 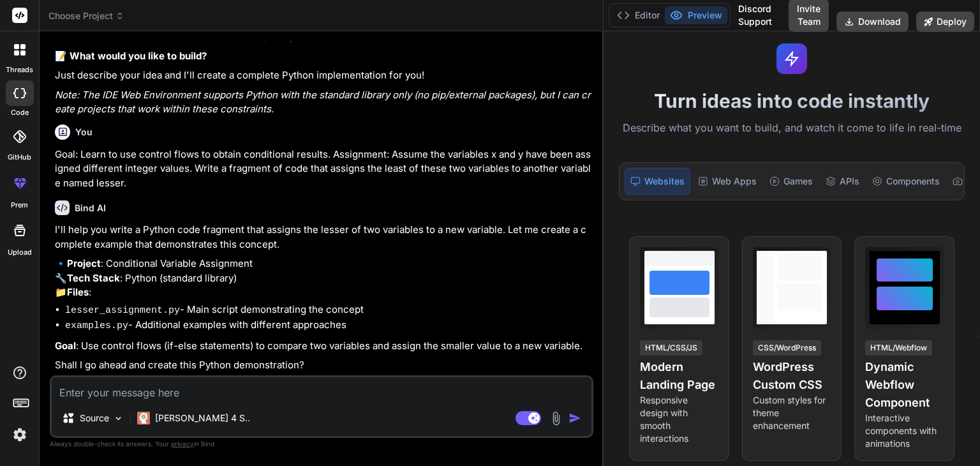 What do you see at coordinates (20, 435) in the screenshot?
I see `img: settings` at bounding box center [20, 435].